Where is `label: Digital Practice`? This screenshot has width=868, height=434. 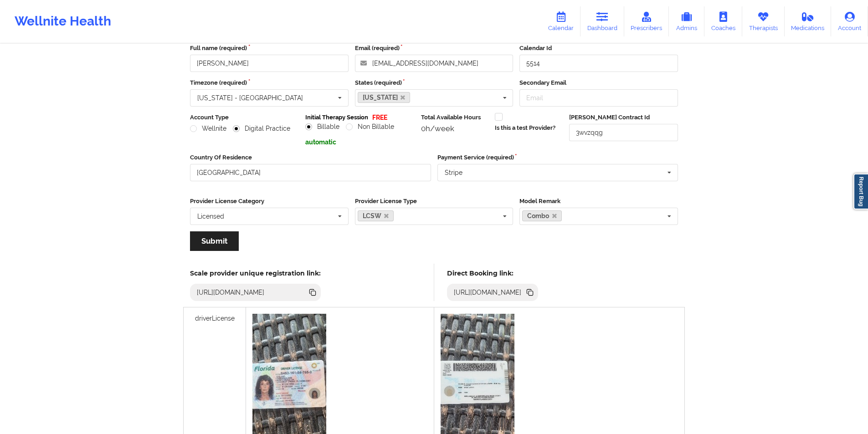
label: Digital Practice is located at coordinates (262, 129).